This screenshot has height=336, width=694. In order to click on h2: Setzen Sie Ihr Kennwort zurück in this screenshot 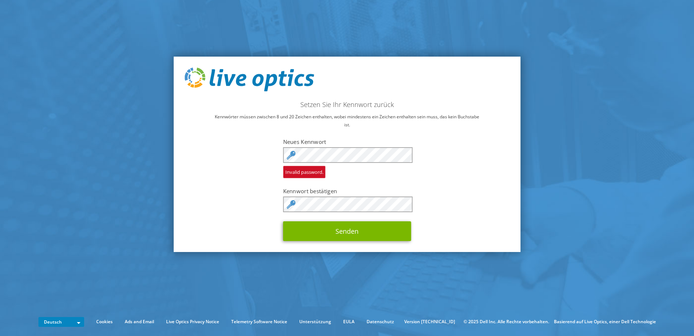, I will do `click(347, 105)`.